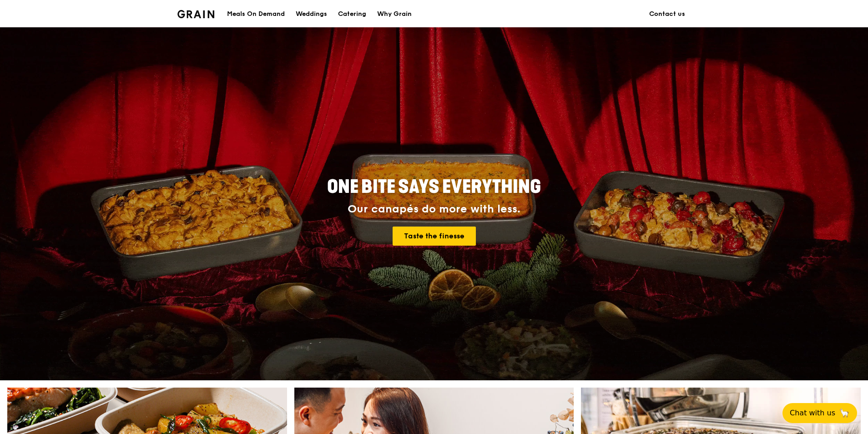 The image size is (868, 434). What do you see at coordinates (255, 14) in the screenshot?
I see `div: Meals On Demand` at bounding box center [255, 14].